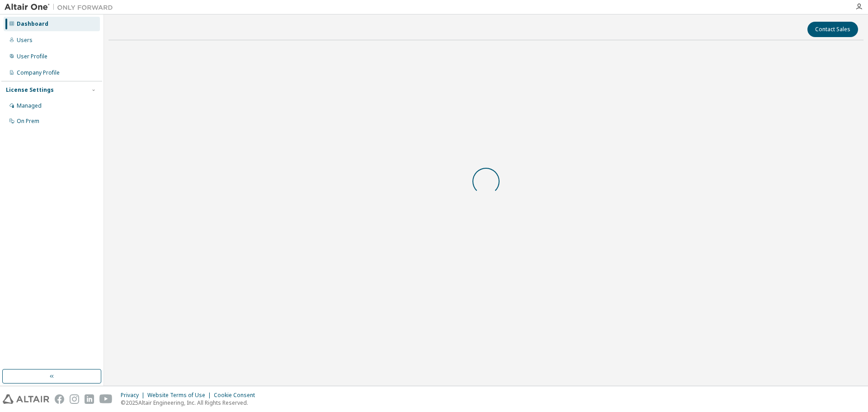 This screenshot has height=412, width=868. Describe the element at coordinates (833, 30) in the screenshot. I see `button: Contact Sales` at that location.